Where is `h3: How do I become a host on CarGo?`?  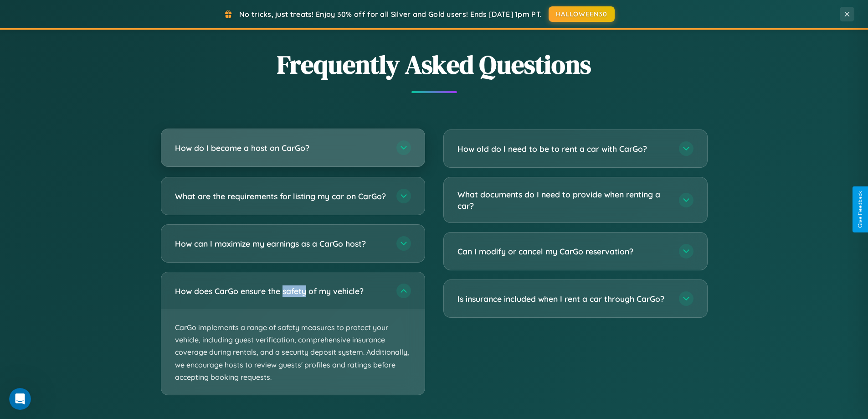
h3: How do I become a host on CarGo? is located at coordinates (281, 147).